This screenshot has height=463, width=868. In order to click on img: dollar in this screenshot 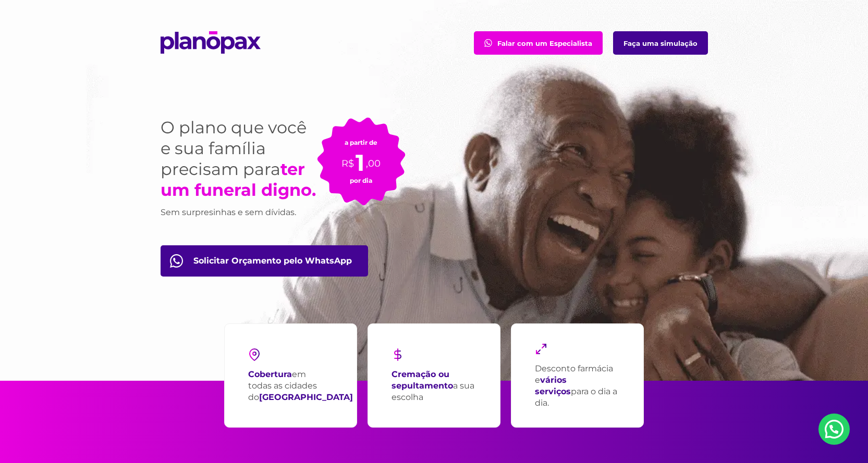, I will do `click(398, 355)`.